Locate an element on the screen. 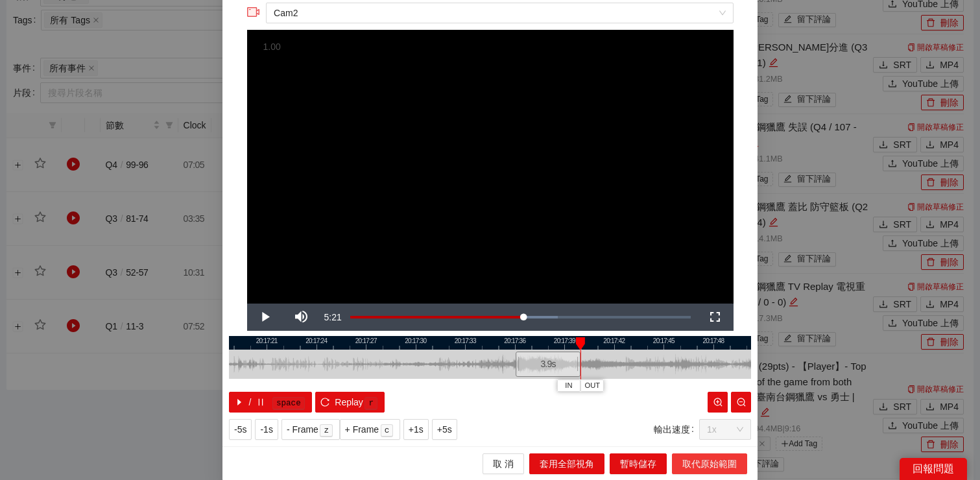 This screenshot has width=980, height=480. button: zoom-in is located at coordinates (717, 402).